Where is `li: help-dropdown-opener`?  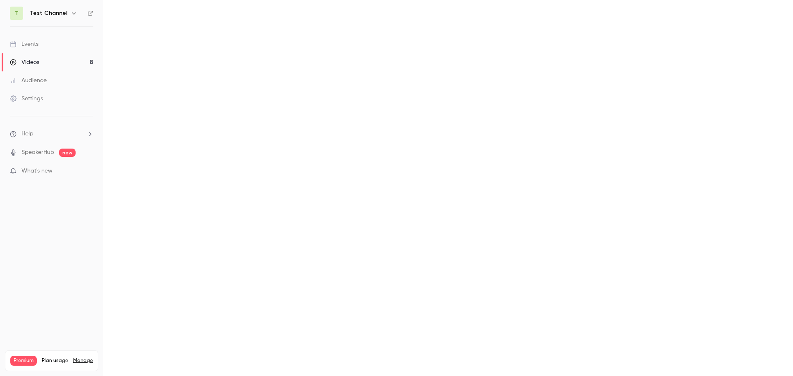
li: help-dropdown-opener is located at coordinates (52, 134).